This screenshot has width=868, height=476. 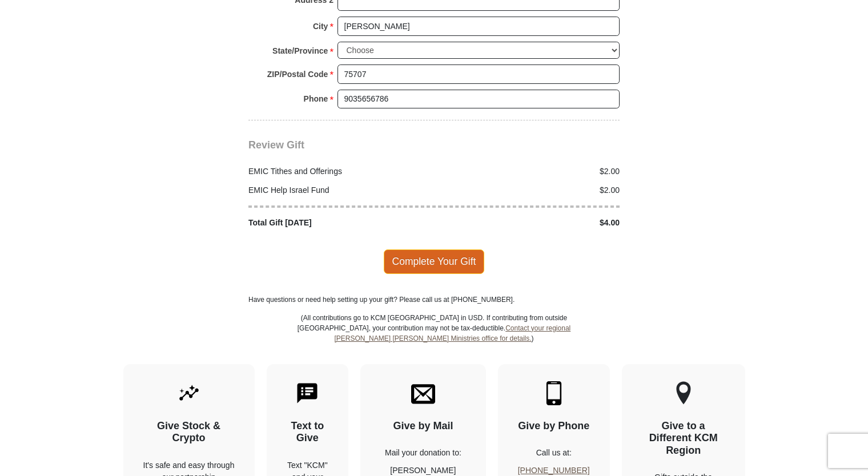 I want to click on h4: Text to Give, so click(x=308, y=432).